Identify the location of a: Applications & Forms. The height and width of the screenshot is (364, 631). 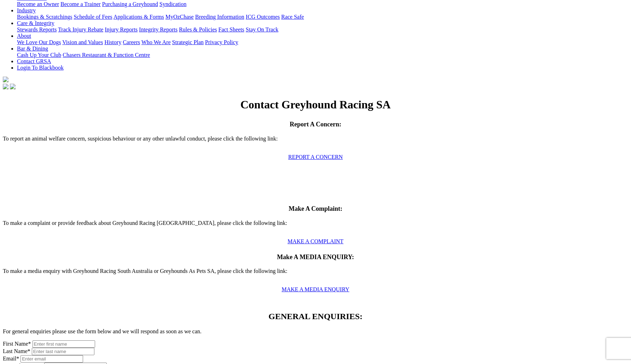
(138, 16).